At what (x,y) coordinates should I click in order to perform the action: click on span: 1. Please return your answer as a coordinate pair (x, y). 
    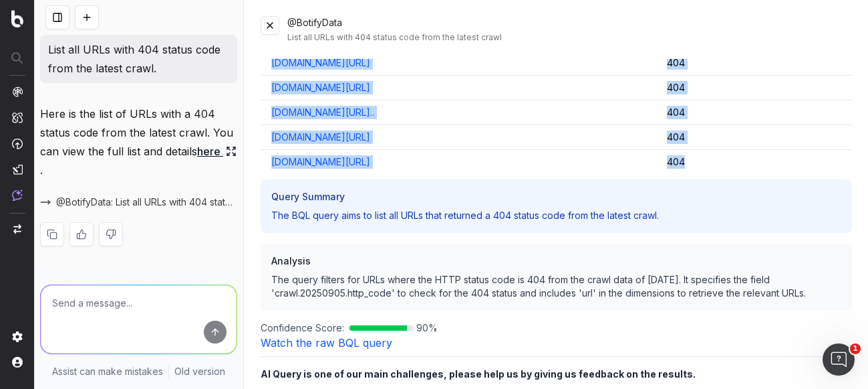
    Looking at the image, I should click on (855, 348).